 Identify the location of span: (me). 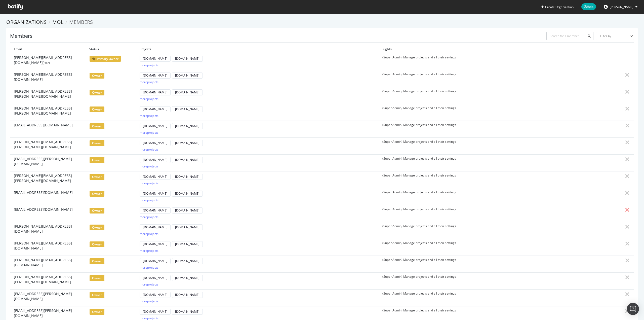
(46, 62).